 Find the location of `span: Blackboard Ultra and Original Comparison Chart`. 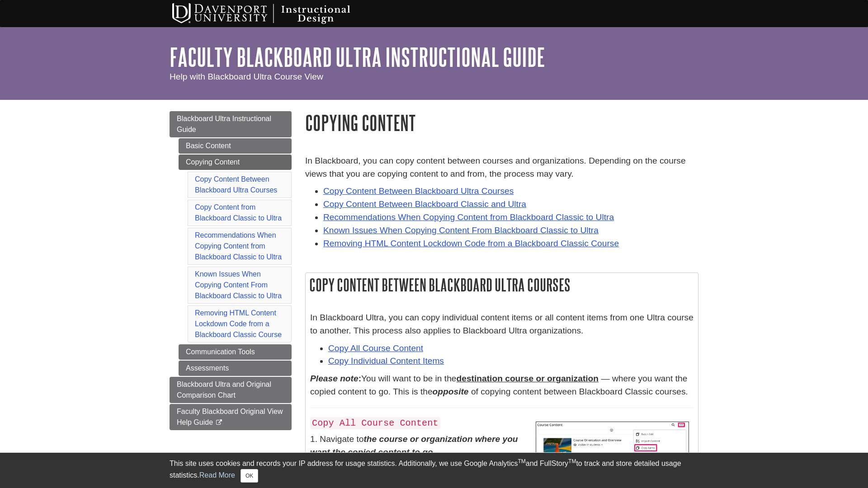

span: Blackboard Ultra and Original Comparison Chart is located at coordinates (224, 390).